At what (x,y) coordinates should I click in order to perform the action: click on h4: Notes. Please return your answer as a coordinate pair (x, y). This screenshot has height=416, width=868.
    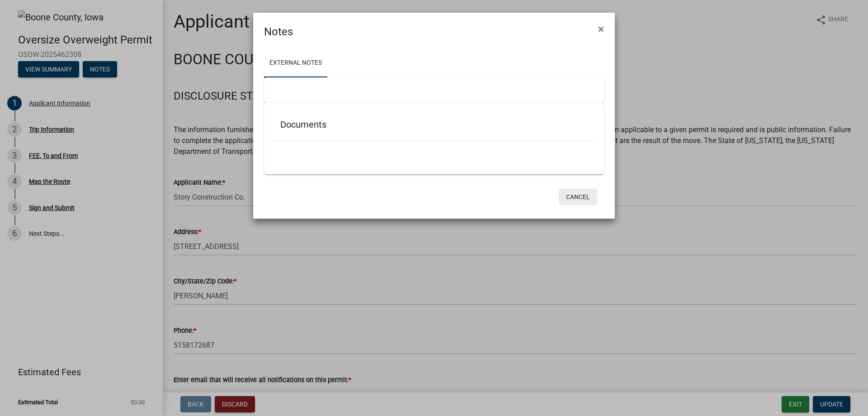
    Looking at the image, I should click on (279, 31).